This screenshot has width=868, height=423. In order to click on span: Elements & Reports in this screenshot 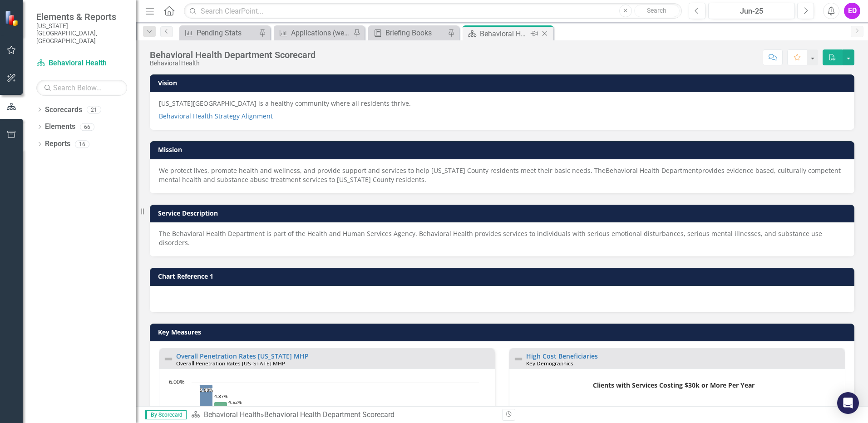, I will do `click(82, 16)`.